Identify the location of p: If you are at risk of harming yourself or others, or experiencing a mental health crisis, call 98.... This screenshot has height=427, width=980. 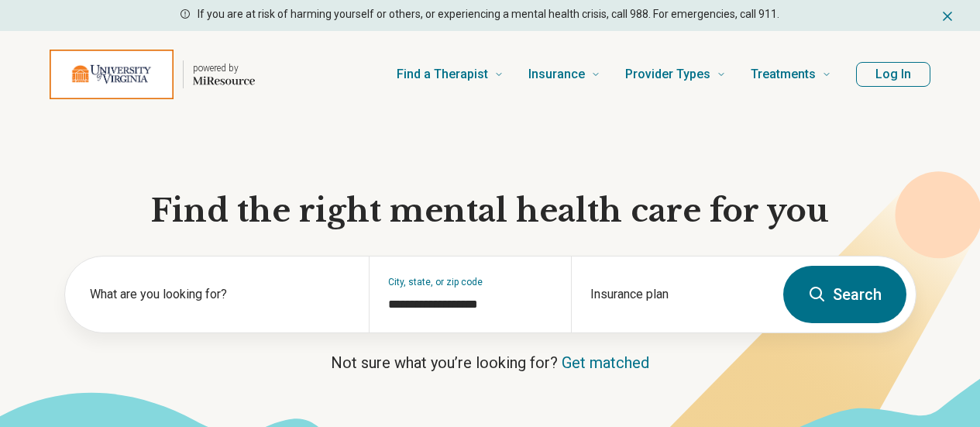
(488, 14).